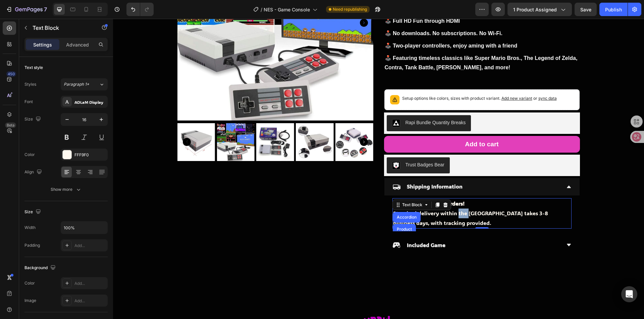  What do you see at coordinates (61, 28) in the screenshot?
I see `p: Text Block` at bounding box center [61, 28].